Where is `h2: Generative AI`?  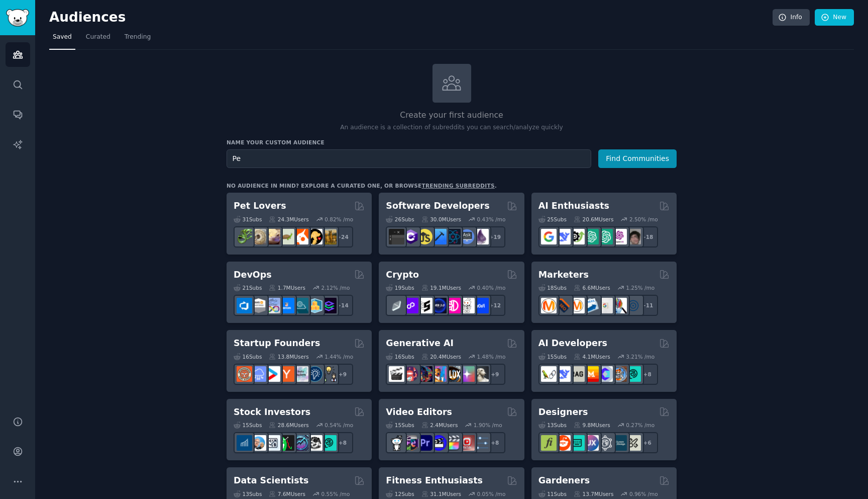
h2: Generative AI is located at coordinates (419, 343).